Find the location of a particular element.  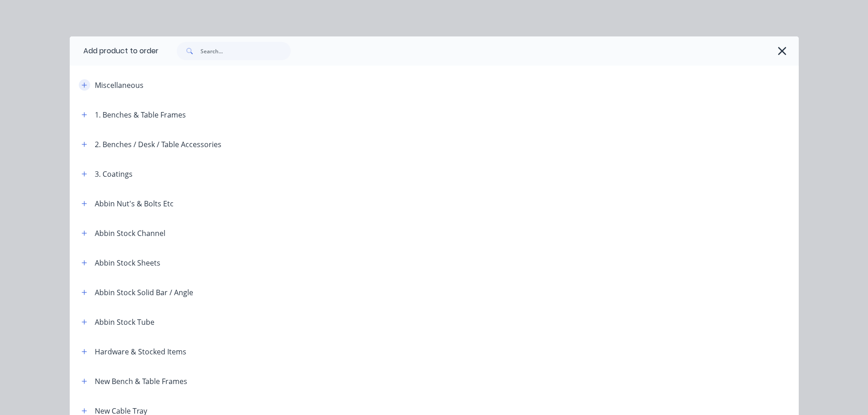

div: New Bench & Table Frames is located at coordinates (141, 381).